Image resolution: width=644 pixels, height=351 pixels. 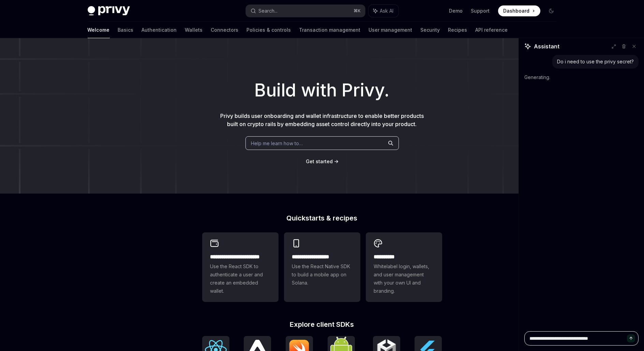 What do you see at coordinates (319, 162) in the screenshot?
I see `a: Get started` at bounding box center [319, 162].